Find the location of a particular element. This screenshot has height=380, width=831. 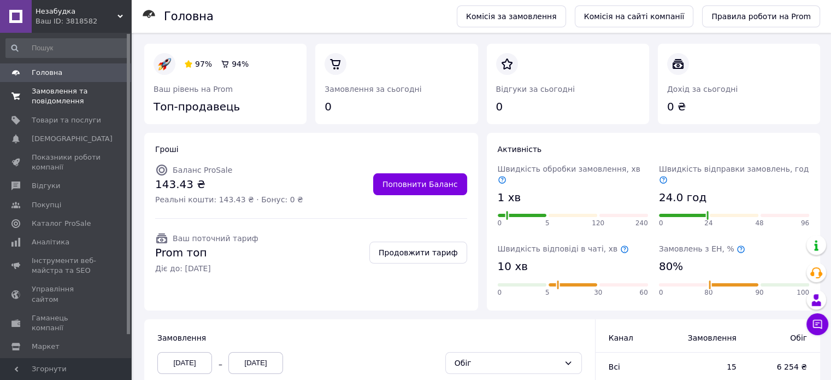

a: Поповнити Баланс is located at coordinates (420, 184).